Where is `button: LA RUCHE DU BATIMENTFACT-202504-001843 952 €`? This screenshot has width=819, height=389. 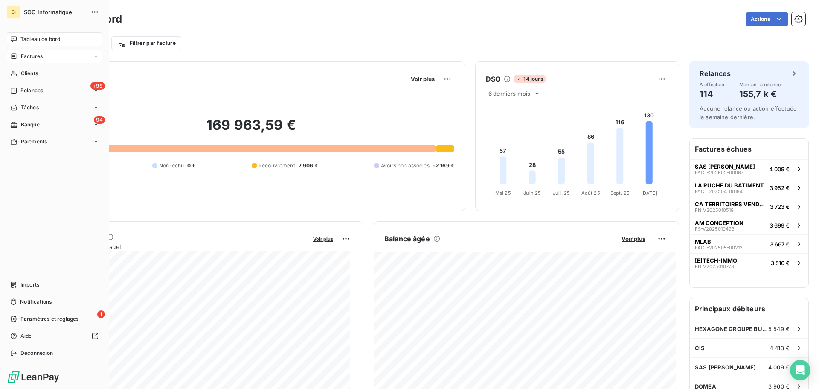 button: LA RUCHE DU BATIMENTFACT-202504-001843 952 € is located at coordinates (749, 187).